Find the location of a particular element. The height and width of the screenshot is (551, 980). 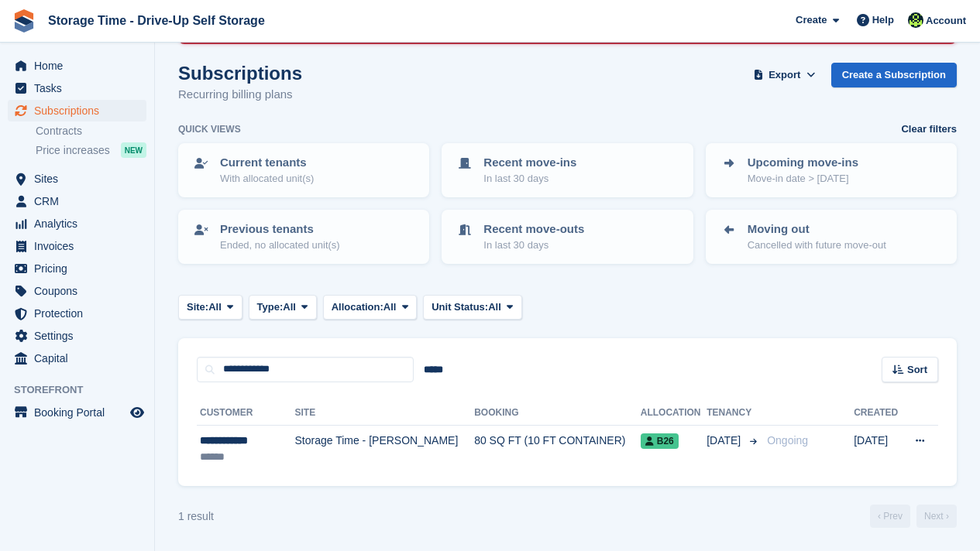

th: Allocation is located at coordinates (673, 414).